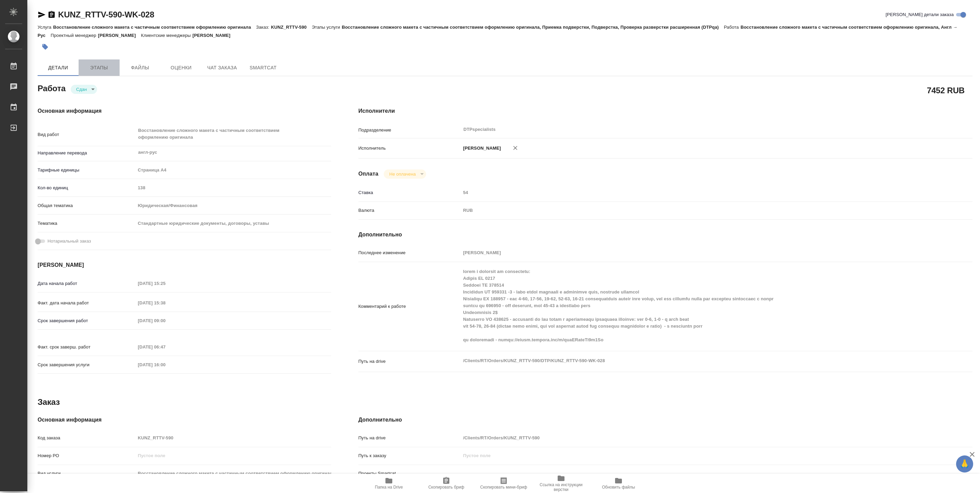 The image size is (980, 493). What do you see at coordinates (86, 474) in the screenshot?
I see `p: Вид услуги` at bounding box center [86, 474].